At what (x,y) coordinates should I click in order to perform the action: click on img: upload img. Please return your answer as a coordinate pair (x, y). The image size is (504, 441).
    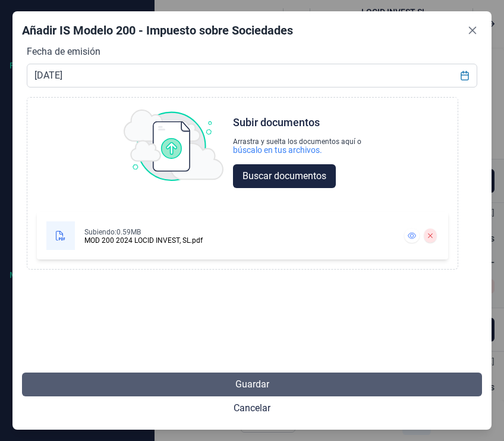
    Looking at the image, I should click on (174, 145).